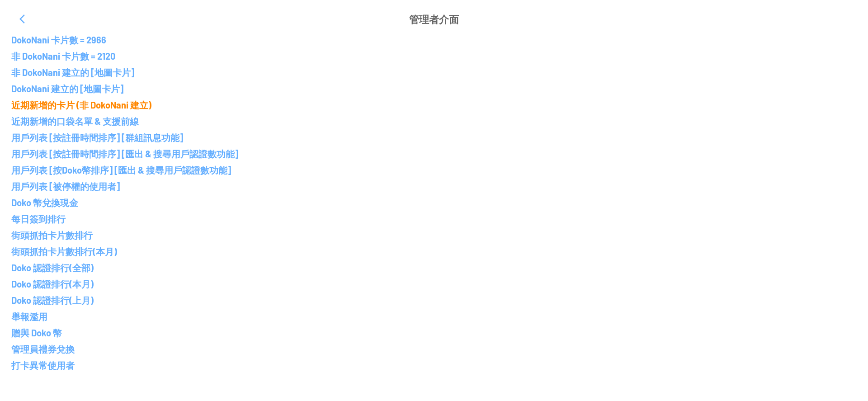 The height and width of the screenshot is (401, 868). What do you see at coordinates (434, 365) in the screenshot?
I see `p: 打卡異常使用者` at bounding box center [434, 365].